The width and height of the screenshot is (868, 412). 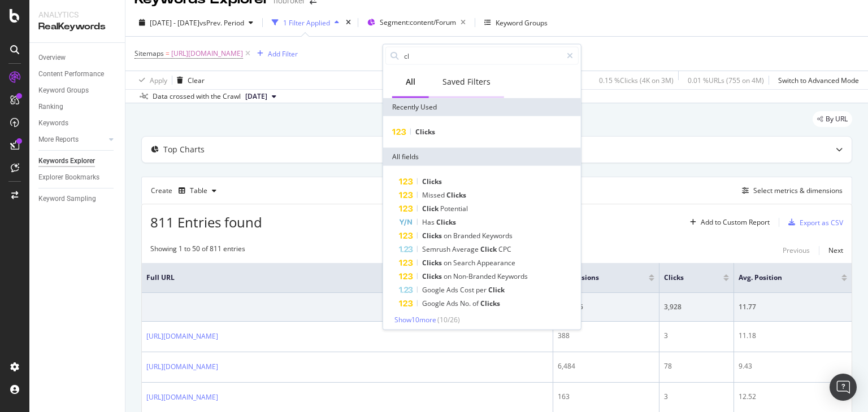 What do you see at coordinates (793, 336) in the screenshot?
I see `div: 11.18` at bounding box center [793, 336].